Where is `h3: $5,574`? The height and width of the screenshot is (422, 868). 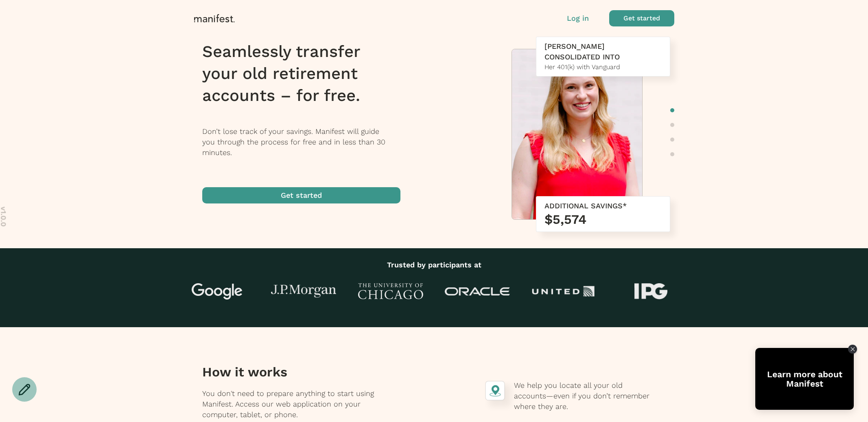 h3: $5,574 is located at coordinates (603, 219).